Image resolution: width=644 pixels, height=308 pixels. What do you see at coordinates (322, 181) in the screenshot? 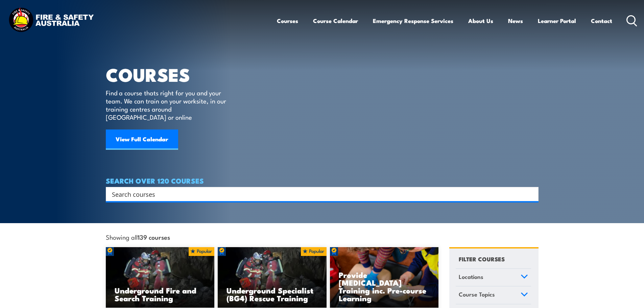
I see `h4: SEARCH OVER 120 COURSES` at bounding box center [322, 181].